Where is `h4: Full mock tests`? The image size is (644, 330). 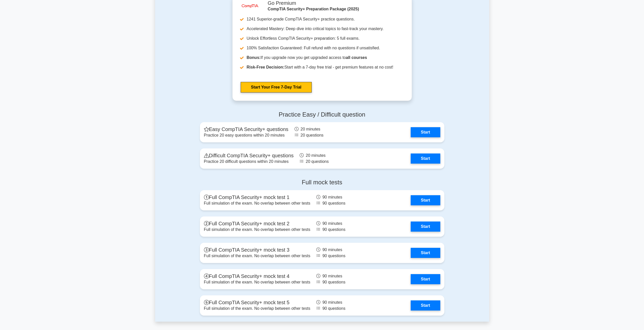
h4: Full mock tests is located at coordinates (322, 182).